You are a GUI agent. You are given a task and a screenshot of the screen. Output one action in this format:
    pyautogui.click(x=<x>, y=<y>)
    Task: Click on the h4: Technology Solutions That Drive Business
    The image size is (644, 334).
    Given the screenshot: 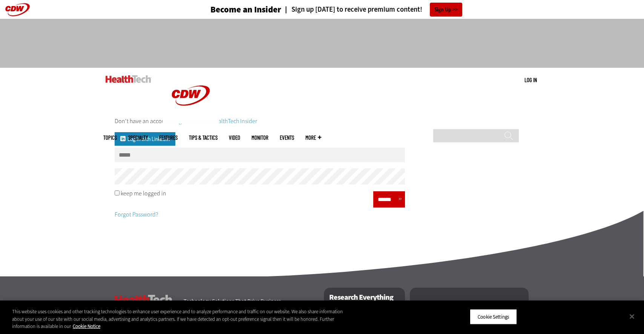 What is the action you would take?
    pyautogui.click(x=249, y=301)
    